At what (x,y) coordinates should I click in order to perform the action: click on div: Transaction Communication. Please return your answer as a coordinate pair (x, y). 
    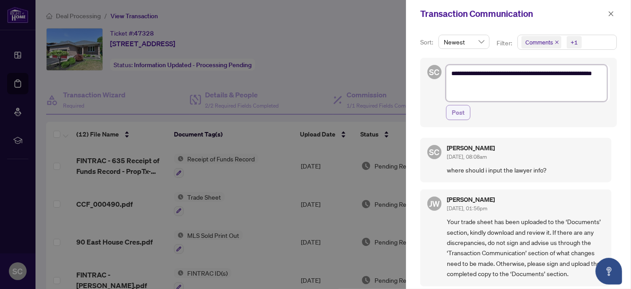
    Looking at the image, I should click on (513, 14).